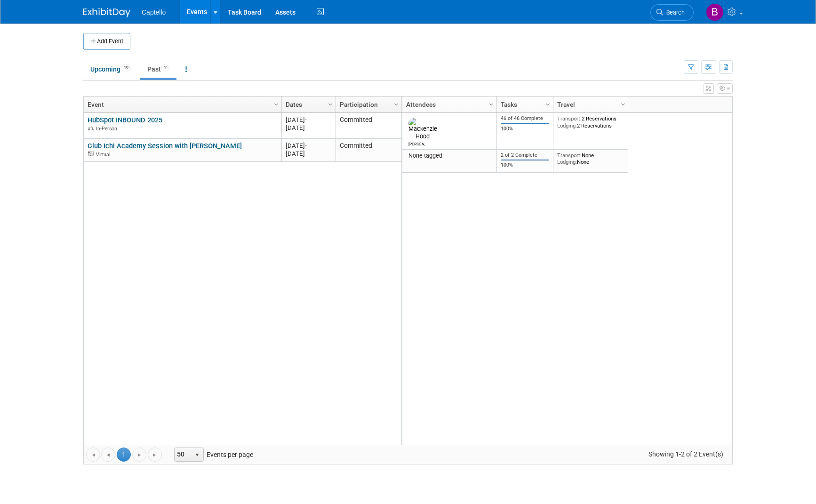 Image resolution: width=816 pixels, height=504 pixels. Describe the element at coordinates (126, 68) in the screenshot. I see `span: 19` at that location.